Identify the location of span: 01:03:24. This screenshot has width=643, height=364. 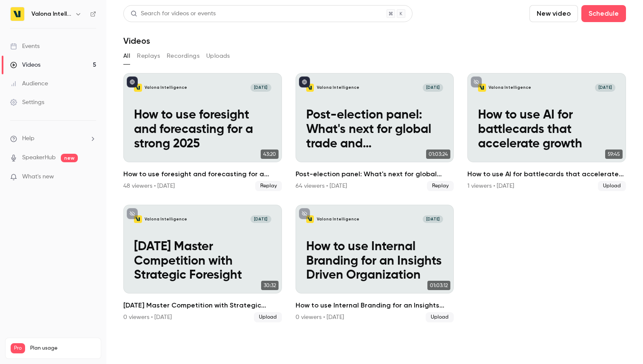
(438, 154).